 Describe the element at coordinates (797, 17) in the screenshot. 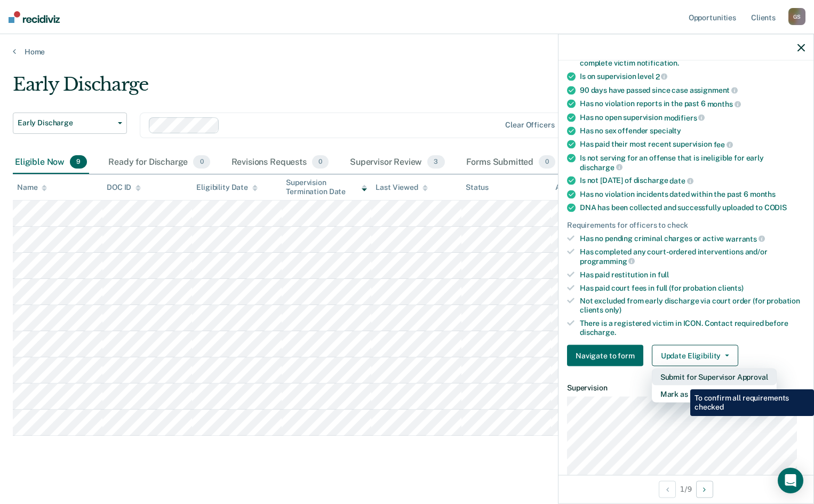

I see `div: G S` at that location.